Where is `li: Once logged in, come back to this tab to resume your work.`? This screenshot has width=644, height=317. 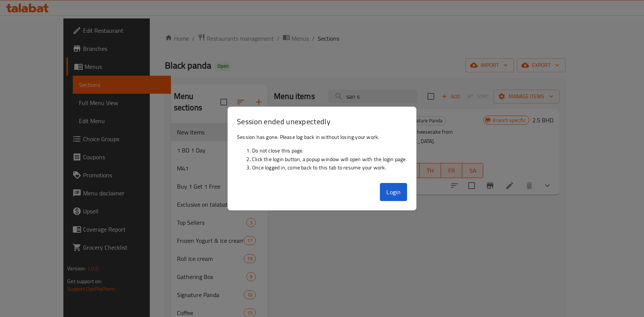 li: Once logged in, come back to this tab to resume your work. is located at coordinates (329, 167).